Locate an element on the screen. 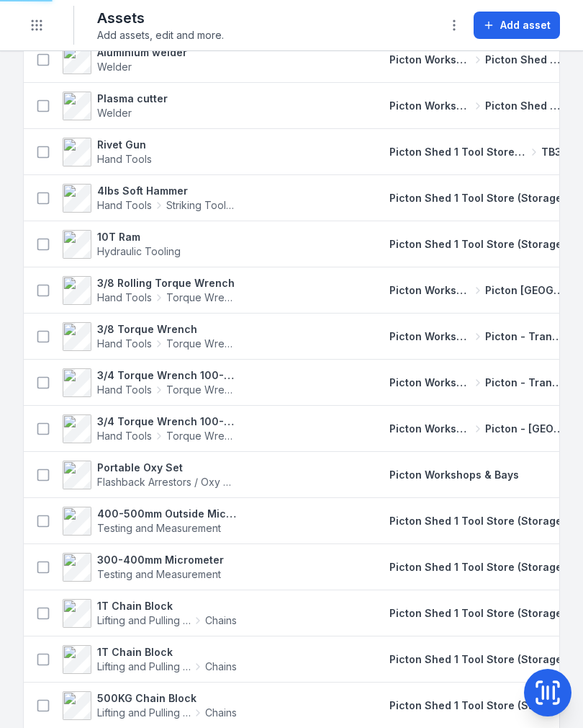 The width and height of the screenshot is (583, 728). a: 4lbs Soft HammerHand ToolsStriking Tools / Hammers is located at coordinates (149, 198).